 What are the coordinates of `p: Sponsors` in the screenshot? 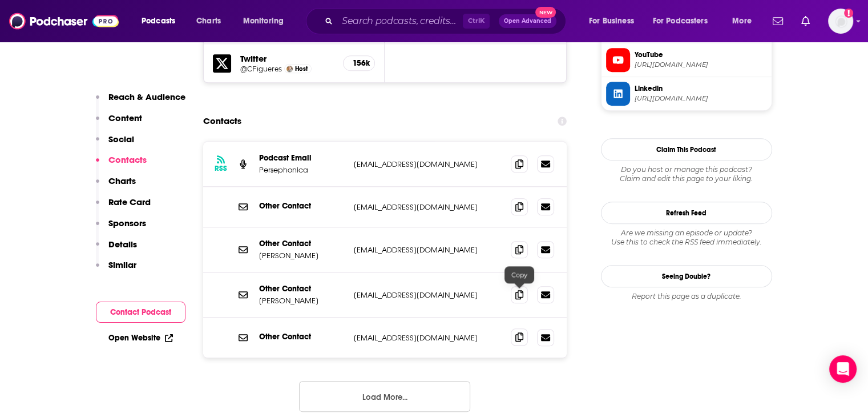 It's located at (128, 223).